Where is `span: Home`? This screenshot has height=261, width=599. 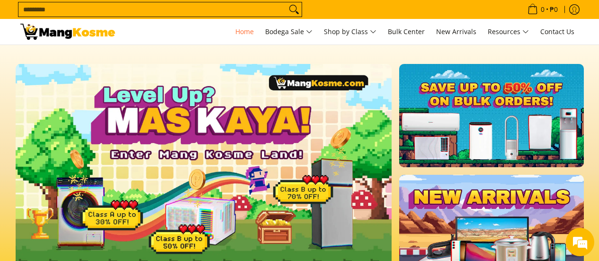
span: Home is located at coordinates (244, 31).